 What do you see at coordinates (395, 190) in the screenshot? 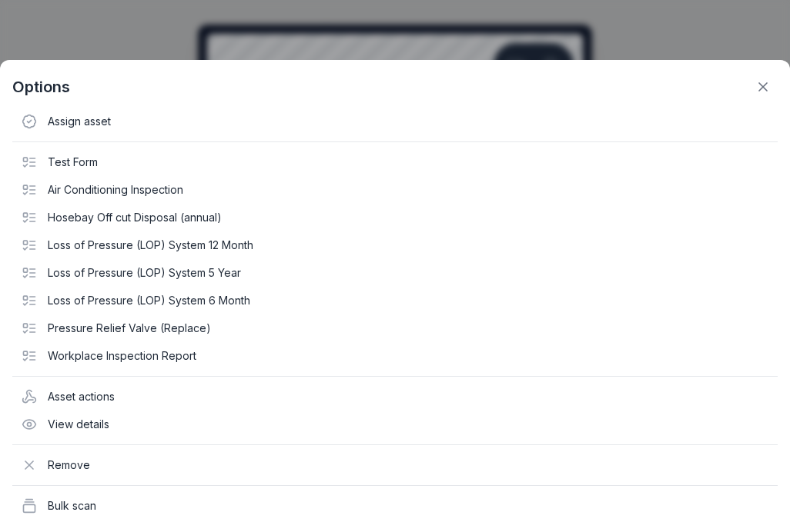
I see `div: Air Conditioning Inspection` at bounding box center [395, 190].